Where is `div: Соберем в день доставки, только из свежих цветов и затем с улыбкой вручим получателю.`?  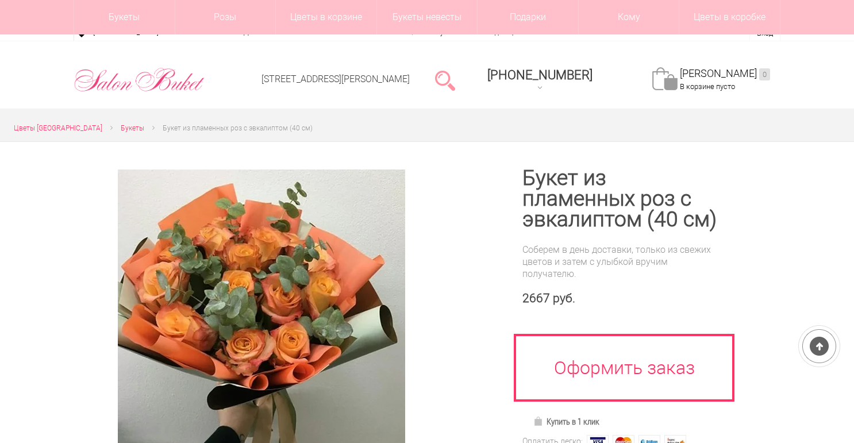
div: Соберем в день доставки, только из свежих цветов и затем с улыбкой вручим получателю. is located at coordinates (622, 262).